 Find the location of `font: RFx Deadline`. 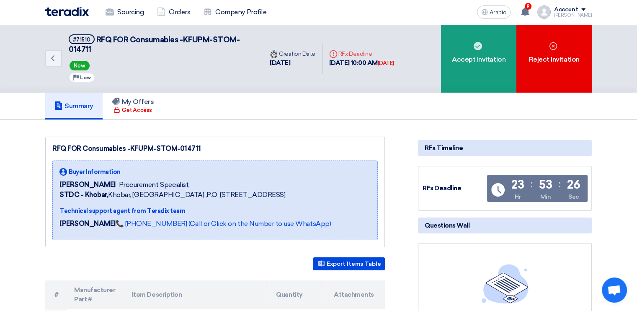

font: RFx Deadline is located at coordinates (351, 54).